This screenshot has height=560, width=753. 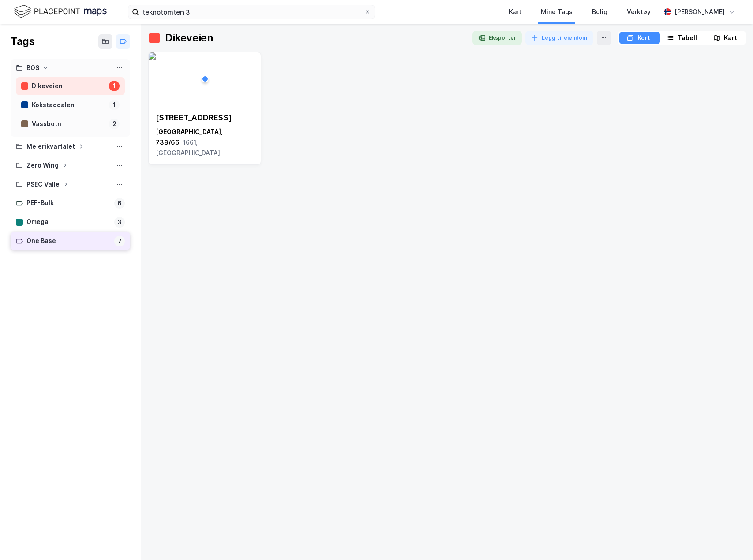 I want to click on a: Dikeveien1, so click(x=70, y=86).